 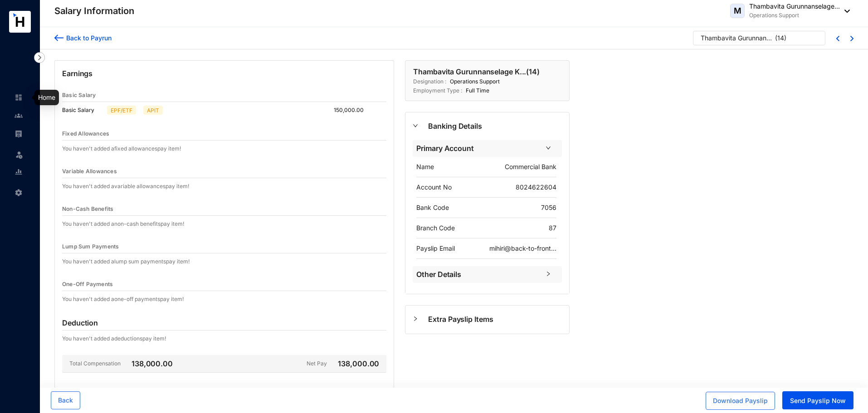 What do you see at coordinates (123, 224) in the screenshot?
I see `p: You haven't added a non-cash benefits pay item!` at bounding box center [123, 224].